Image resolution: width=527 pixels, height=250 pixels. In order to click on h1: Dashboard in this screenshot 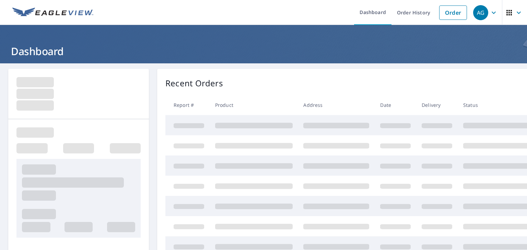, I will do `click(263, 51)`.